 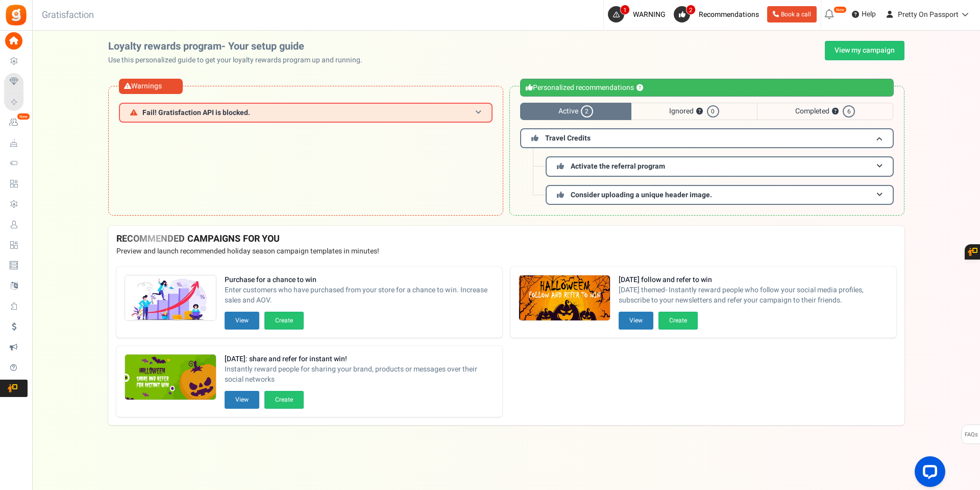 I want to click on span: 1, so click(x=625, y=9).